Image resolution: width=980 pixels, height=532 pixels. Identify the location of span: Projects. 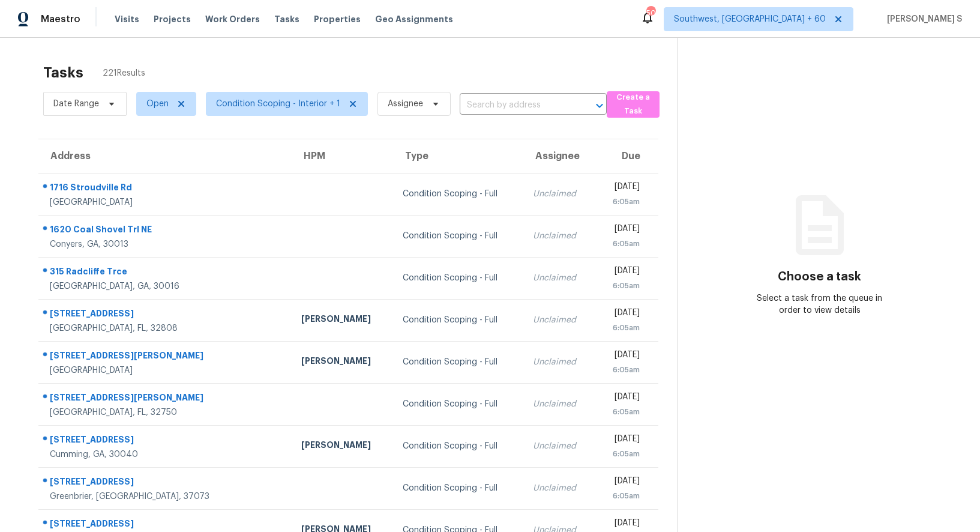
(172, 19).